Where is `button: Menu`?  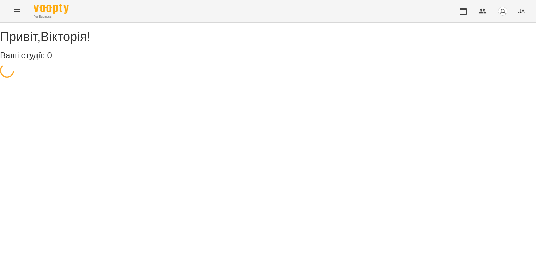
button: Menu is located at coordinates (17, 11).